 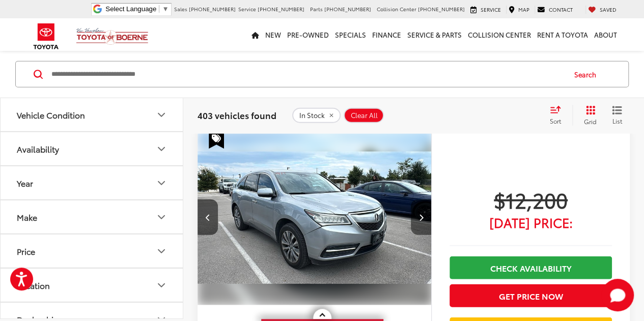 I want to click on span: 403 vehicles found, so click(x=237, y=114).